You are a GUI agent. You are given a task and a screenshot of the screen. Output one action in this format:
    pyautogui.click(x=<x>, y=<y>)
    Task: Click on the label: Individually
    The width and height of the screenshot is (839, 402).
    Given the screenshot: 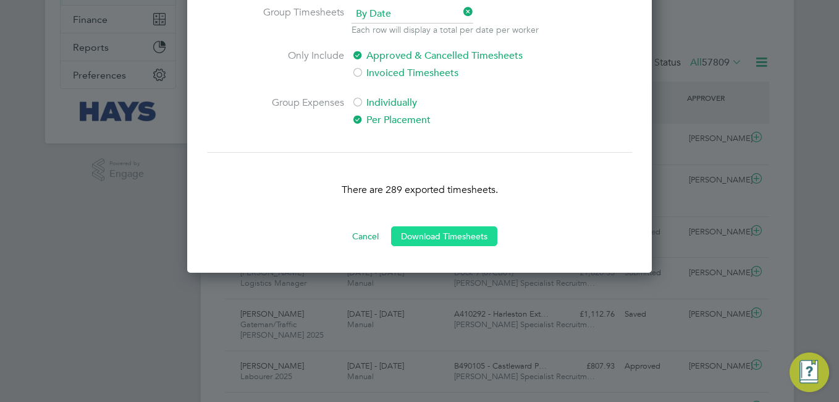 What is the action you would take?
    pyautogui.click(x=455, y=103)
    